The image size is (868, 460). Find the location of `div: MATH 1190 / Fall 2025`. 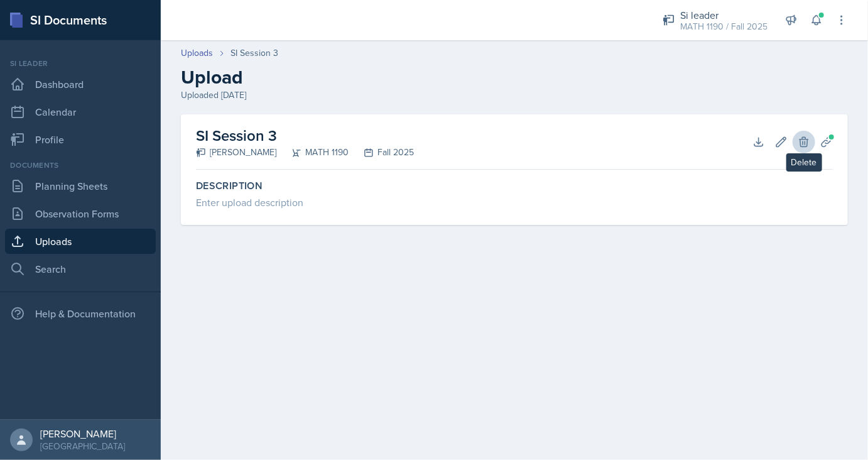

div: MATH 1190 / Fall 2025 is located at coordinates (723, 26).